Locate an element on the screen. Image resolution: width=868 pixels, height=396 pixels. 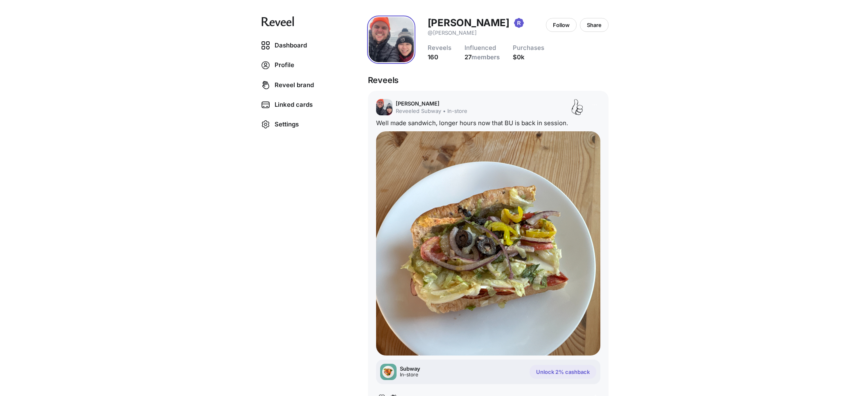
a: Settings is located at coordinates (301, 124).